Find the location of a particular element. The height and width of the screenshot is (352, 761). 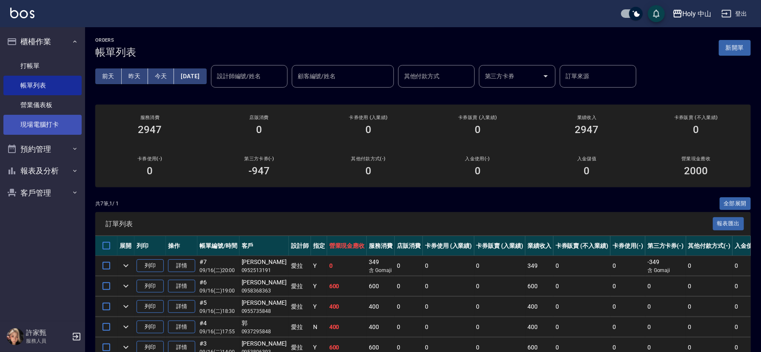

th: 服務消費 is located at coordinates (381, 246).